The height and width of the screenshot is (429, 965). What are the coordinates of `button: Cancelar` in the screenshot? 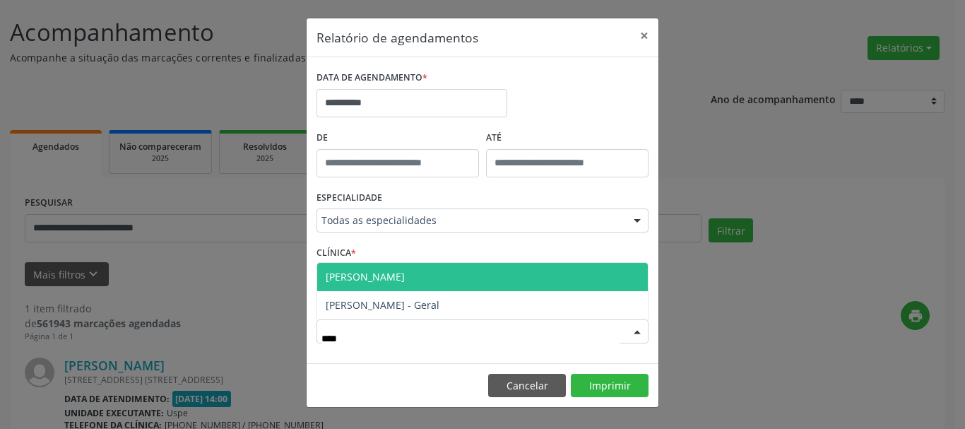 It's located at (527, 386).